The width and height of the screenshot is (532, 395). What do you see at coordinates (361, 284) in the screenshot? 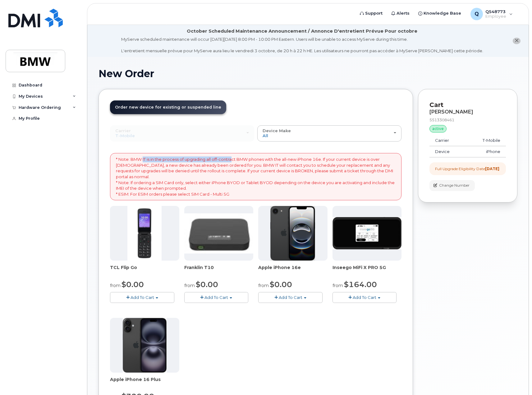
I see `span: $164.00` at bounding box center [361, 284].